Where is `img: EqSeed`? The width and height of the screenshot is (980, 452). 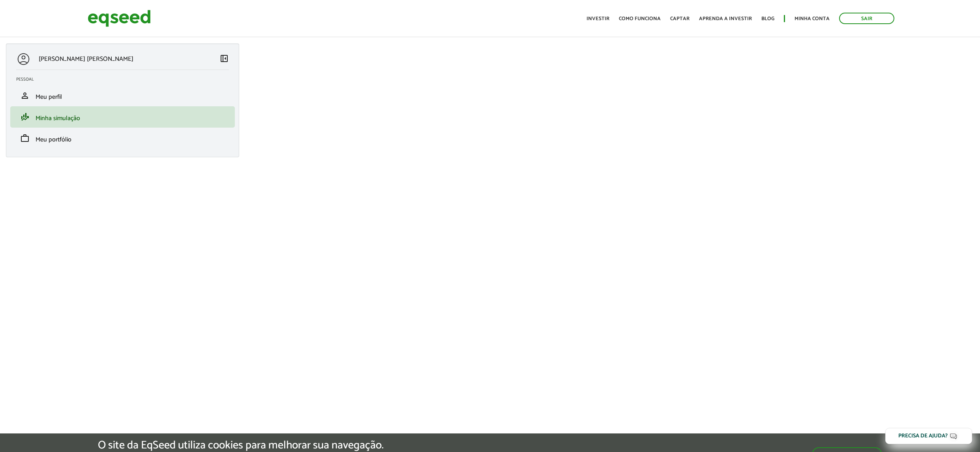 img: EqSeed is located at coordinates (119, 18).